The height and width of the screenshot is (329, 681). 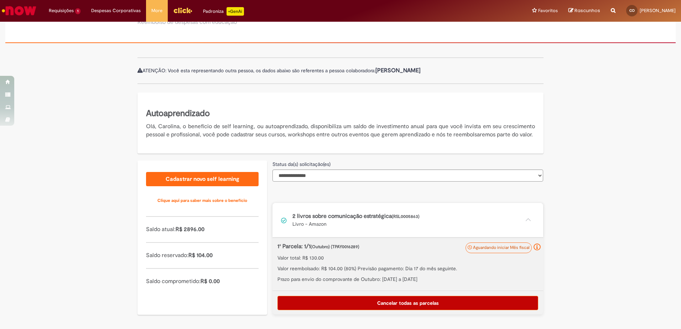 I want to click on p: Saldo atual:, so click(x=202, y=230).